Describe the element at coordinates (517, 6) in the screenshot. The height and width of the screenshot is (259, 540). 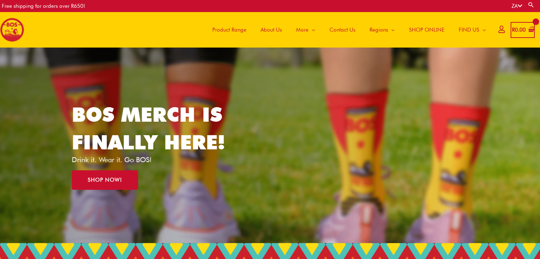
I see `a: ZA` at that location.